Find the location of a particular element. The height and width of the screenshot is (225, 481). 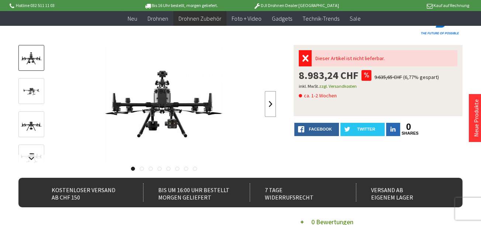

a: Drohnen Zubehör is located at coordinates (200, 18).